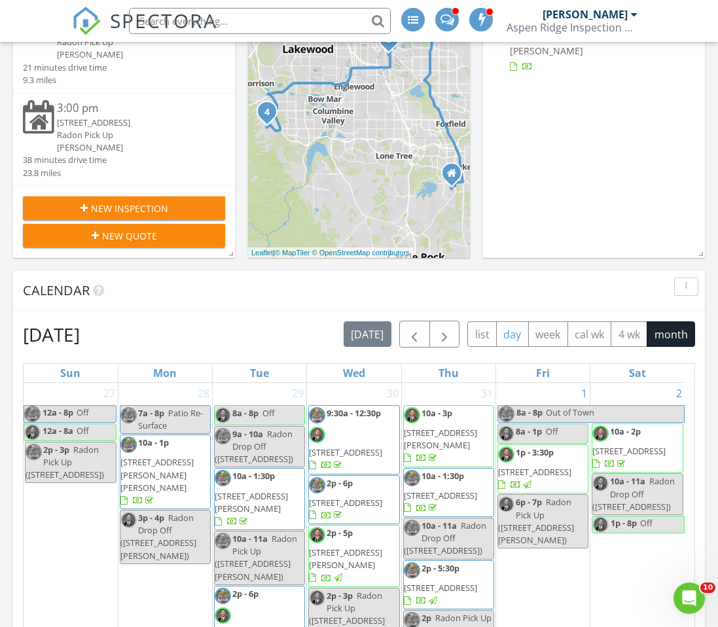 Image resolution: width=718 pixels, height=627 pixels. I want to click on span: 10a - 1:30p, so click(442, 476).